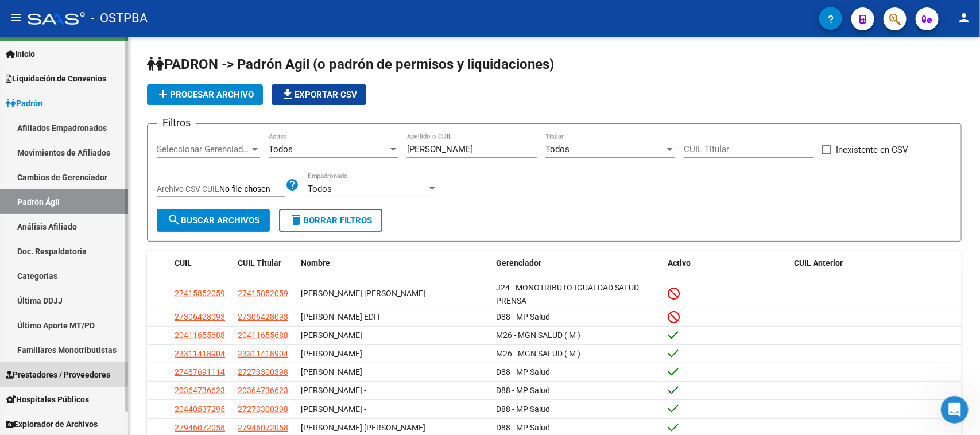  Describe the element at coordinates (183, 263) in the screenshot. I see `span: CUIL` at that location.